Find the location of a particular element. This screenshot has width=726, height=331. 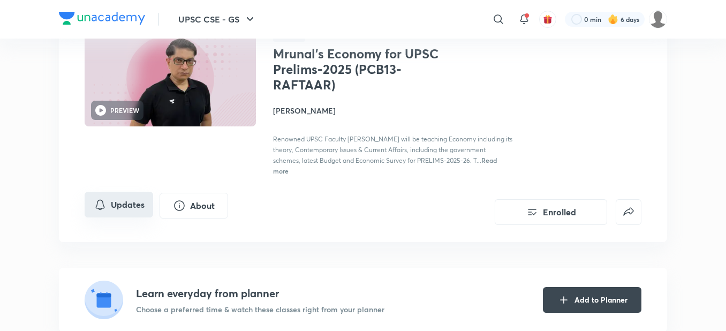

img: Company Logo is located at coordinates (102, 18).